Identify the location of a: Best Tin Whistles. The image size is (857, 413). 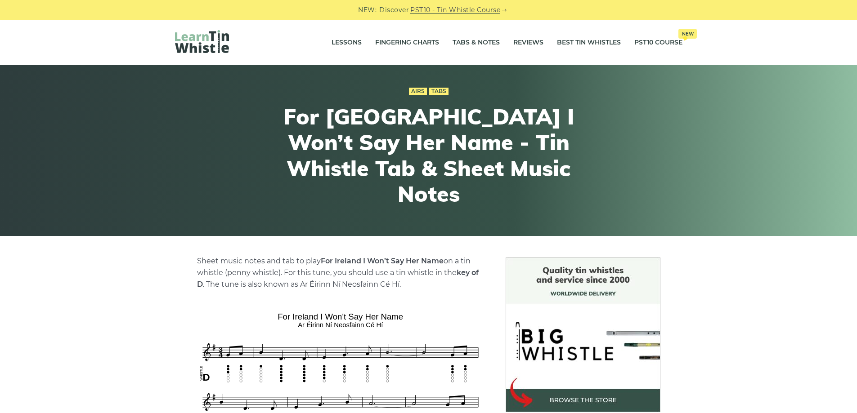
(589, 43).